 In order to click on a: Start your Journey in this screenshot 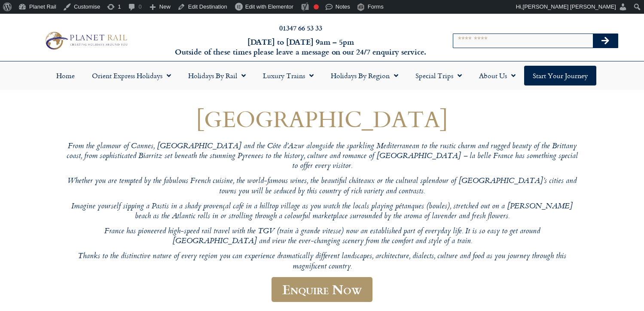, I will do `click(560, 75)`.